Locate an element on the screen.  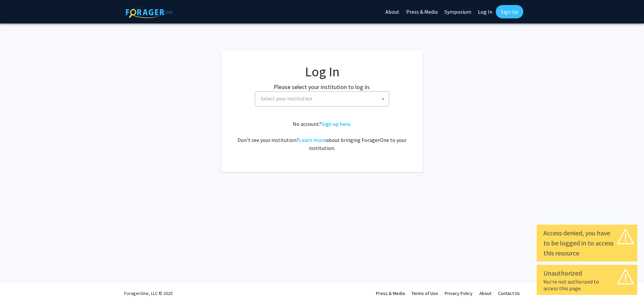
a: Terms of Use is located at coordinates (424, 294).